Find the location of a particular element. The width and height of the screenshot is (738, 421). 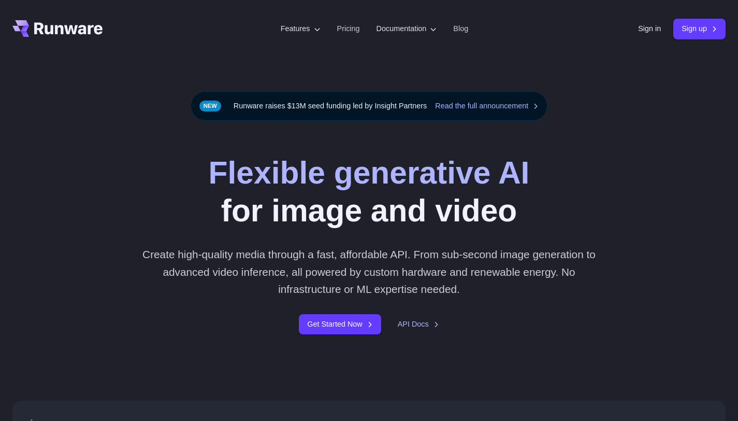

label: Features is located at coordinates (300, 28).